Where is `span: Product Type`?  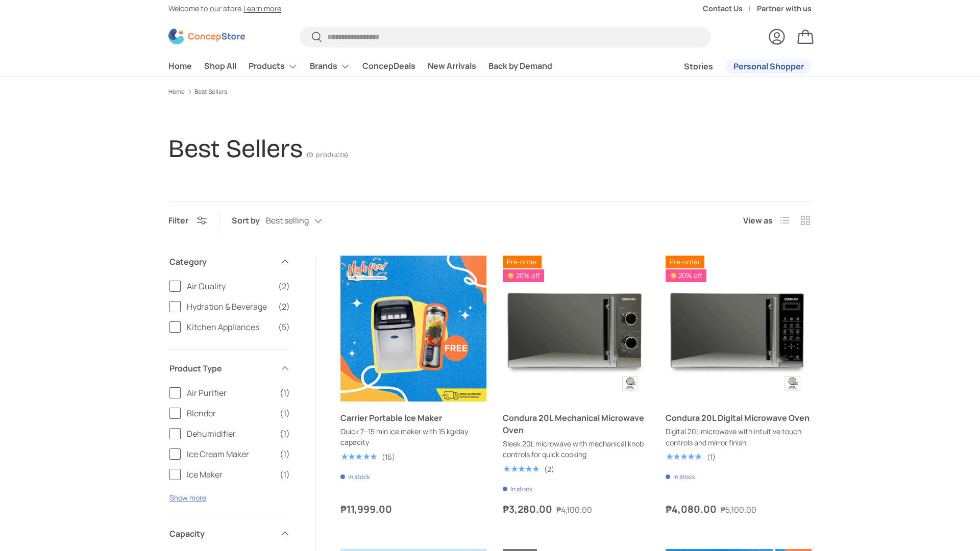 span: Product Type is located at coordinates (222, 369).